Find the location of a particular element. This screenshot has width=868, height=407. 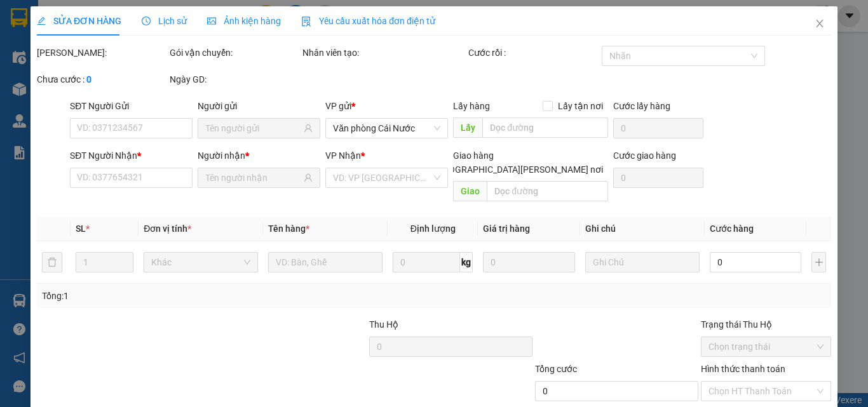

button: delete is located at coordinates (52, 262).